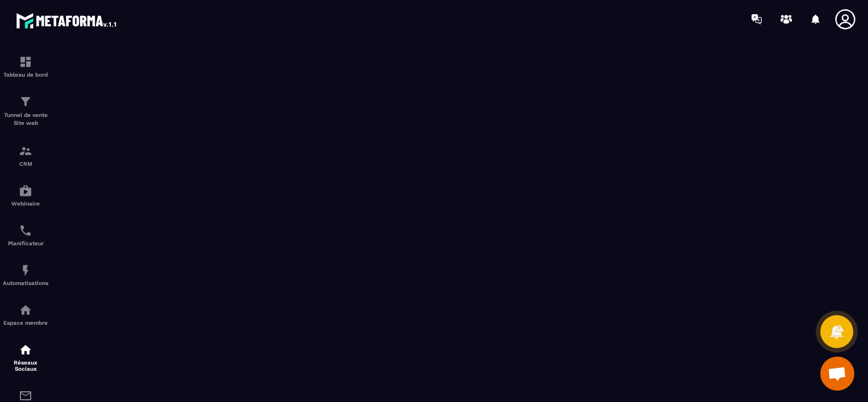  Describe the element at coordinates (26, 243) in the screenshot. I see `p: Planificateur` at that location.